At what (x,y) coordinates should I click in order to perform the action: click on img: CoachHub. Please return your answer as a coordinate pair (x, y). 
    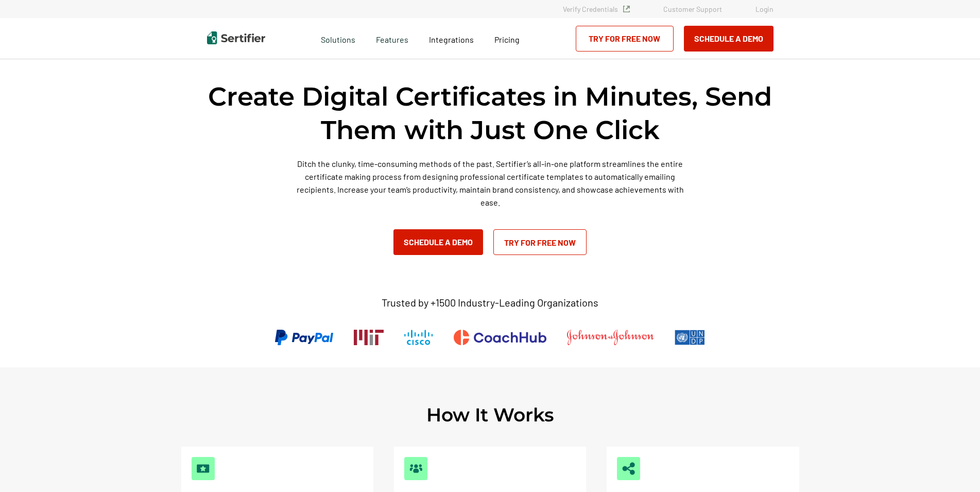
    Looking at the image, I should click on (500, 338).